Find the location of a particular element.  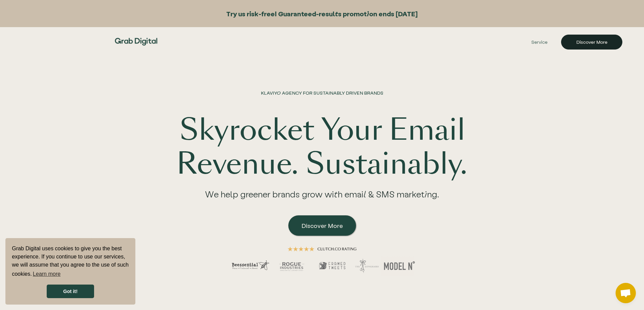

a: Open chat is located at coordinates (626, 293).